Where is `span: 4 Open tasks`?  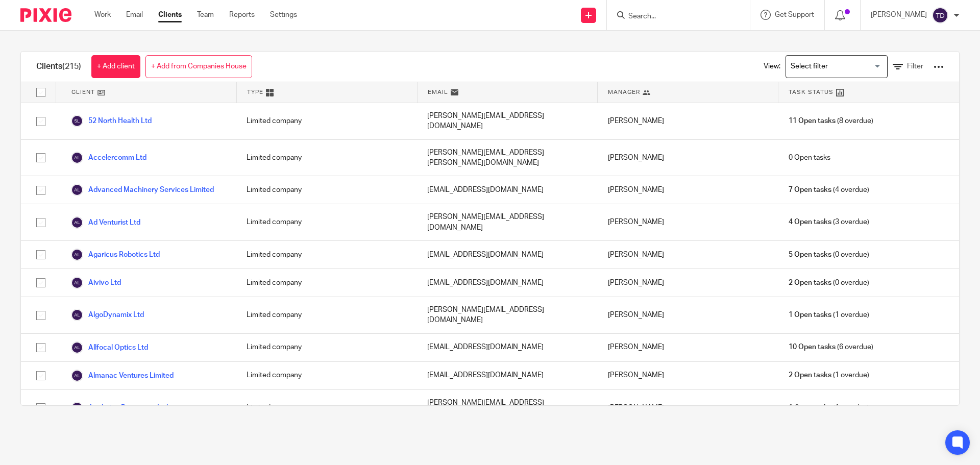 span: 4 Open tasks is located at coordinates (810, 222).